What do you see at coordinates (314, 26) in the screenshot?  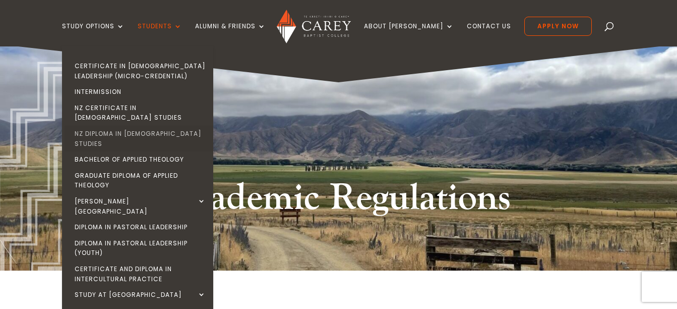 I see `img: Carey Baptist College` at bounding box center [314, 26].